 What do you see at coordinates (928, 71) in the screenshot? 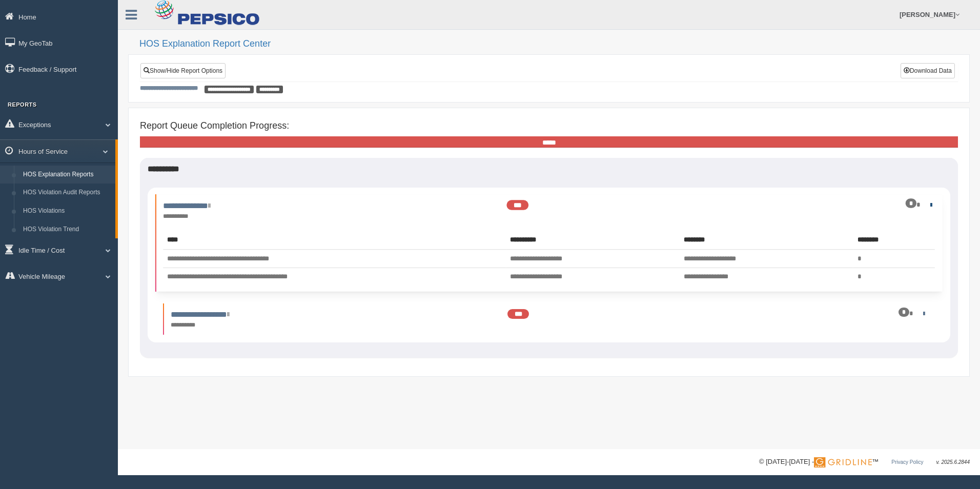
I see `button: Download Data` at bounding box center [928, 71].